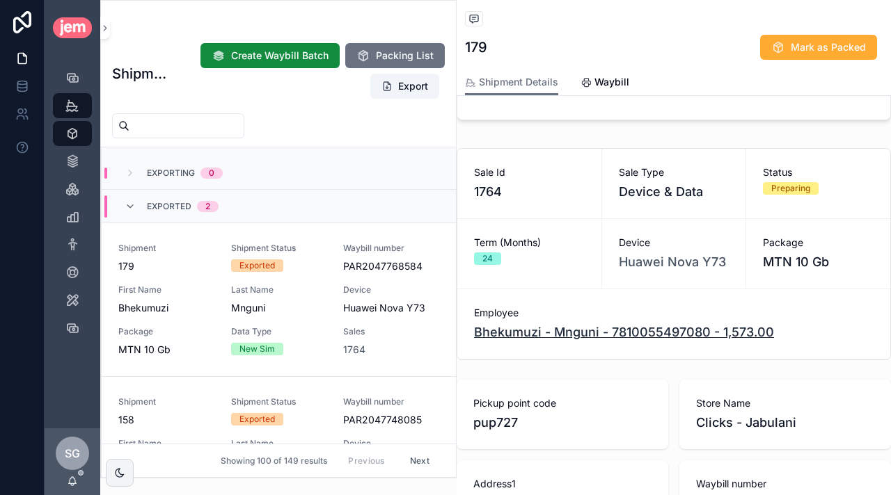  I want to click on span: 158, so click(166, 420).